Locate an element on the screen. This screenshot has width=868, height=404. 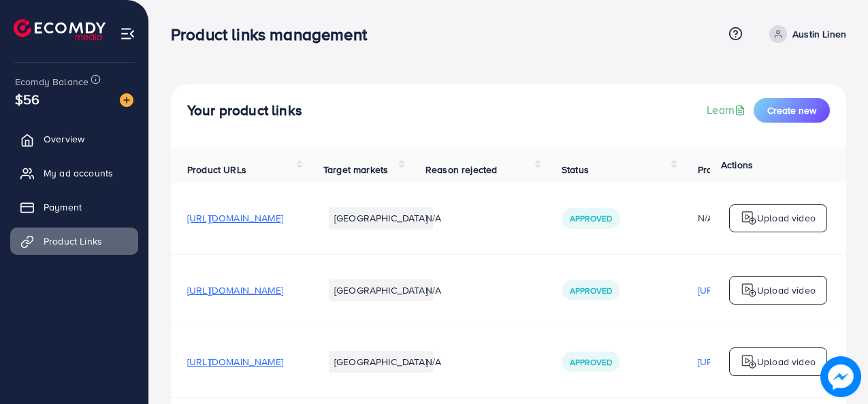
span: Payment is located at coordinates (62, 207).